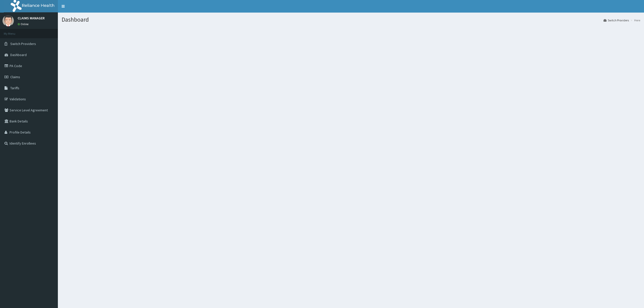  What do you see at coordinates (23, 44) in the screenshot?
I see `span: Switch Providers` at bounding box center [23, 44].